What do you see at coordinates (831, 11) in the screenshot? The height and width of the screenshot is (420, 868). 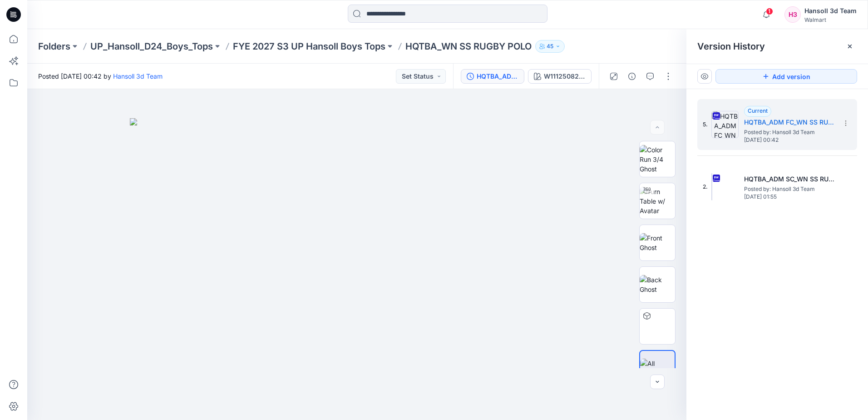 I see `div: Hansoll 3d Team` at bounding box center [831, 11].